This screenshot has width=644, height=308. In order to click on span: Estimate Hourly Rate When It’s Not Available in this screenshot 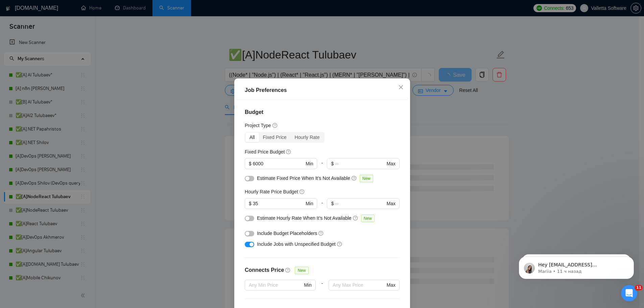, I will do `click(304, 218)`.